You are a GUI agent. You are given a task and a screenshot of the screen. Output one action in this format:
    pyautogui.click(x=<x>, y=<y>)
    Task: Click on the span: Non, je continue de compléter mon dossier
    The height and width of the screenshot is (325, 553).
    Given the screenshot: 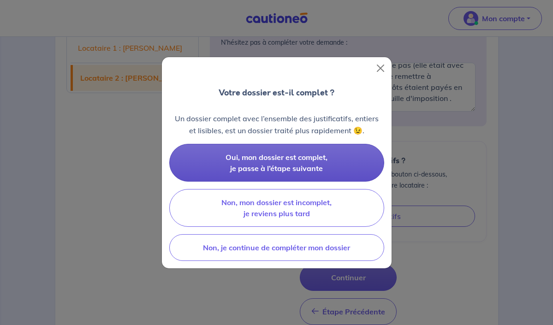 What is the action you would take?
    pyautogui.click(x=276, y=248)
    